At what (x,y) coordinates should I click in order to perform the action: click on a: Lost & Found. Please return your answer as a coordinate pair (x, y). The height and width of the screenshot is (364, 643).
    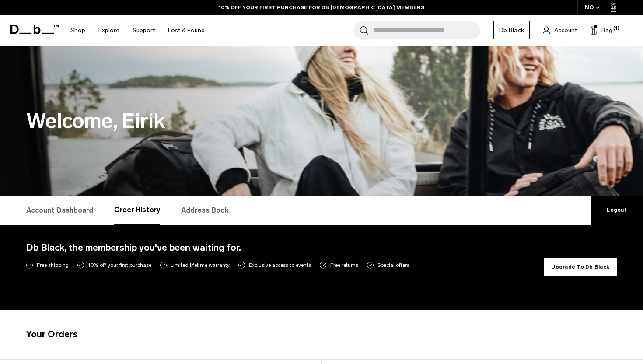
    Looking at the image, I should click on (186, 30).